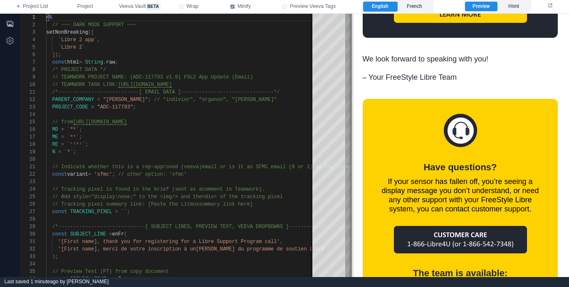 This screenshot has height=287, width=569. Describe the element at coordinates (227, 77) in the screenshot. I see `span: pp Update (Email)` at that location.